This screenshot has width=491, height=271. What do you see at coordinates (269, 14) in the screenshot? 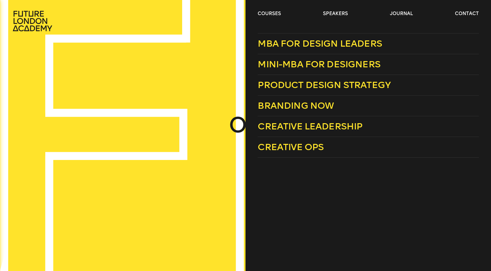
I see `a: courses` at bounding box center [269, 14].